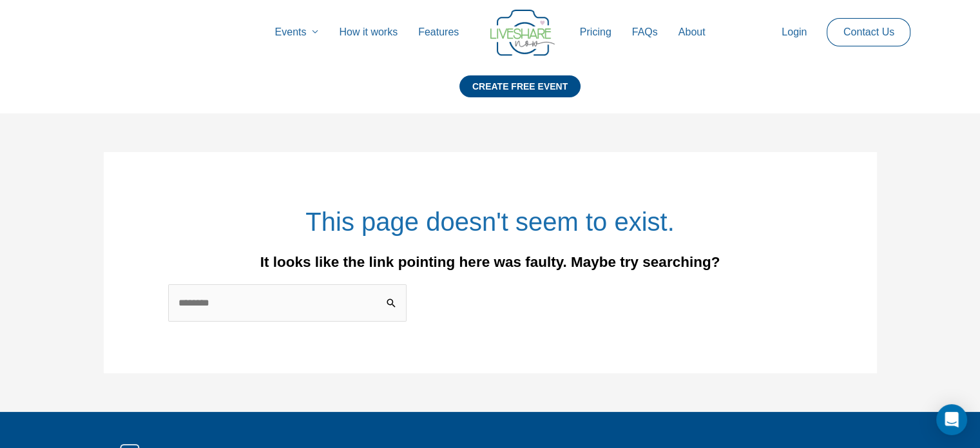 Image resolution: width=980 pixels, height=448 pixels. Describe the element at coordinates (645, 32) in the screenshot. I see `a: FAQs` at that location.